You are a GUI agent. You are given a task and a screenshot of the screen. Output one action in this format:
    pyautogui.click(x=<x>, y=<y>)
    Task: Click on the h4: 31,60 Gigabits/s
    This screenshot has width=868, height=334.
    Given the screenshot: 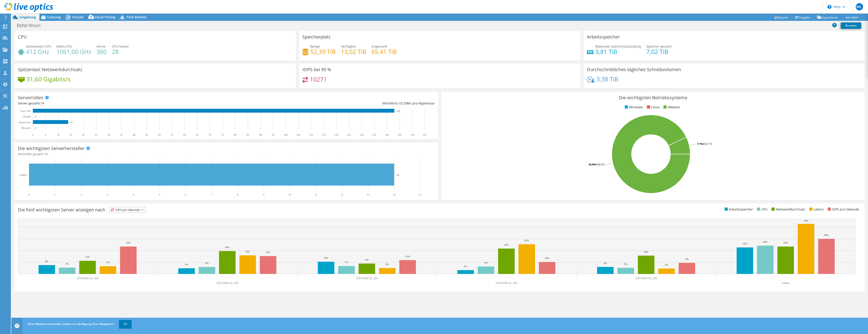 What is the action you would take?
    pyautogui.click(x=48, y=79)
    